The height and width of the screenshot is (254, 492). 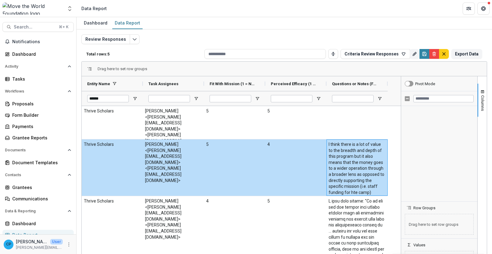 What do you see at coordinates (40, 162) in the screenshot?
I see `div: Document Templates` at bounding box center [40, 162].